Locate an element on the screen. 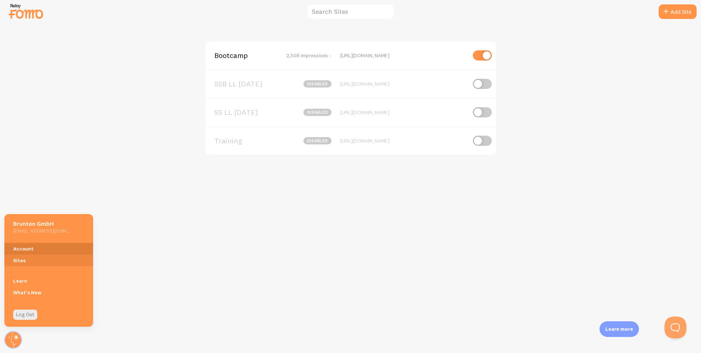  span: 2,508 Impressions - is located at coordinates (309, 55).